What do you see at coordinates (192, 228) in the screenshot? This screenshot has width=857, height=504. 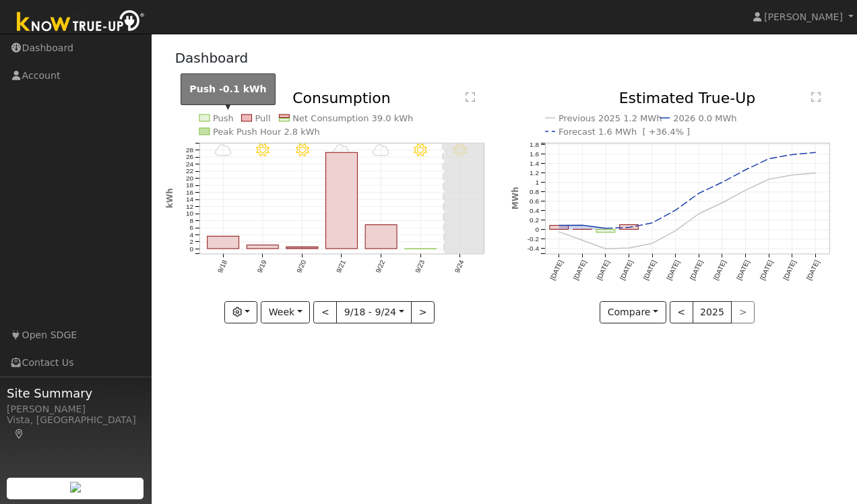 I see `text: 6` at bounding box center [192, 228].